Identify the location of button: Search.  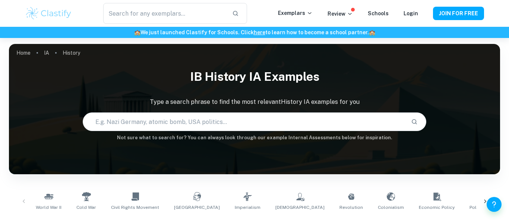
(415, 122).